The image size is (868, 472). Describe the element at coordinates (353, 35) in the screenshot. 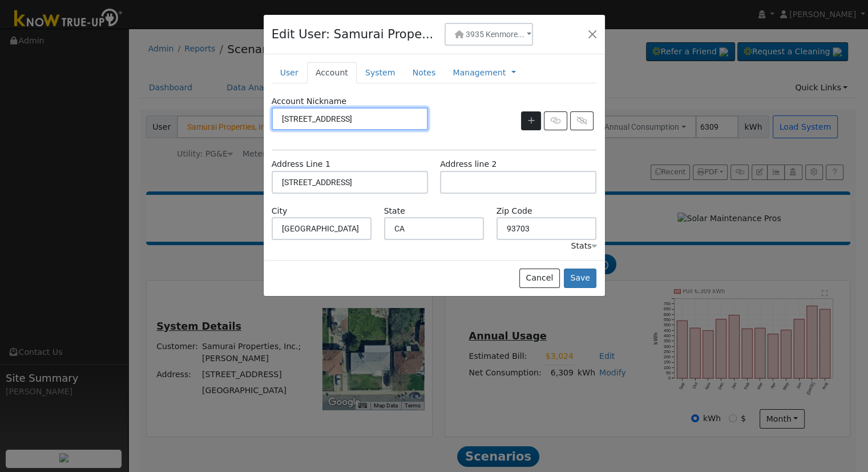

I see `h4: Edit User: Samurai Prope...` at that location.